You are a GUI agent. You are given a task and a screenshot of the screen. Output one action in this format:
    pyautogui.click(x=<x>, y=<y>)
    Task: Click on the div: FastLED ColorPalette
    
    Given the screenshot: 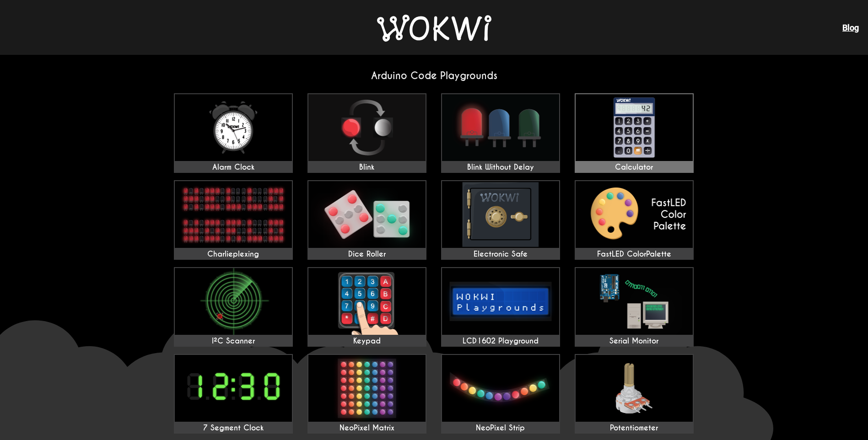 What is the action you would take?
    pyautogui.click(x=634, y=254)
    